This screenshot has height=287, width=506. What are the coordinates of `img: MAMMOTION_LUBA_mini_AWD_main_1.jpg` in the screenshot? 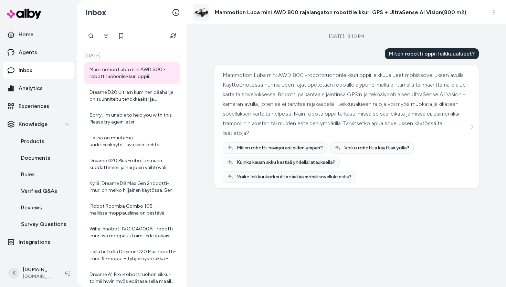 It's located at (201, 12).